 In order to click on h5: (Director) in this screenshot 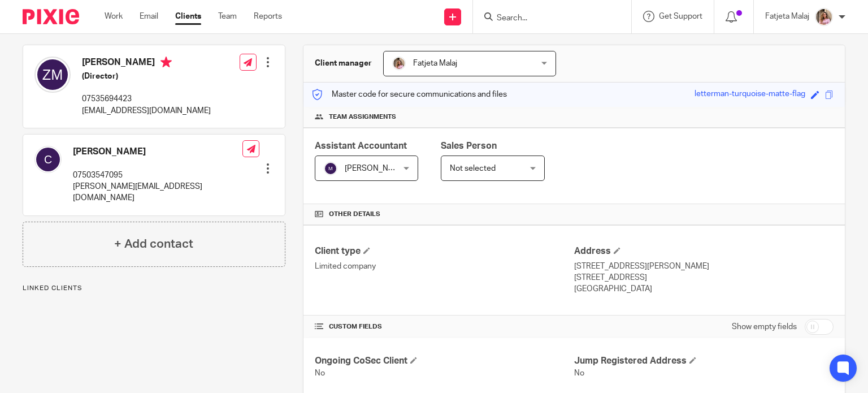, I will do `click(146, 76)`.